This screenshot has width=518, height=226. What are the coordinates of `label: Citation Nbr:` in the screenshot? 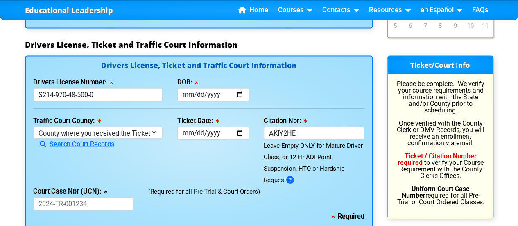 It's located at (285, 121).